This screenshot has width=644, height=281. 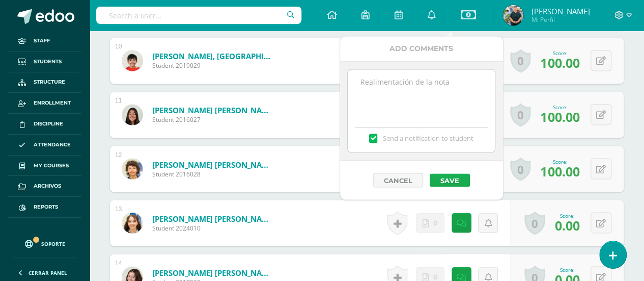 I want to click on span: Student 2016027, so click(x=214, y=120).